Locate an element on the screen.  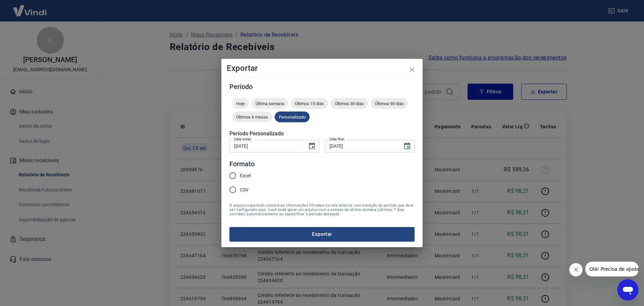
div: Última semana is located at coordinates (270, 104).